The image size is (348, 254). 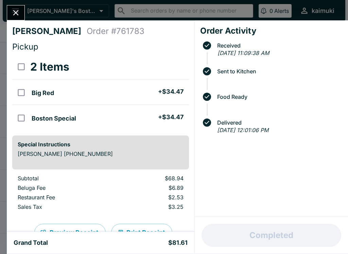 What do you see at coordinates (278, 46) in the screenshot?
I see `span: Received` at bounding box center [278, 46].